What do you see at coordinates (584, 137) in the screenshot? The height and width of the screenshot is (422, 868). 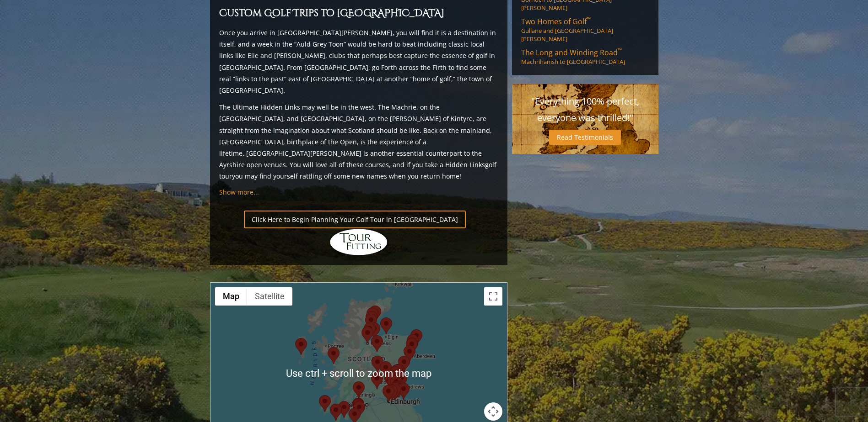 I see `a: Read Testimonials` at bounding box center [584, 137].